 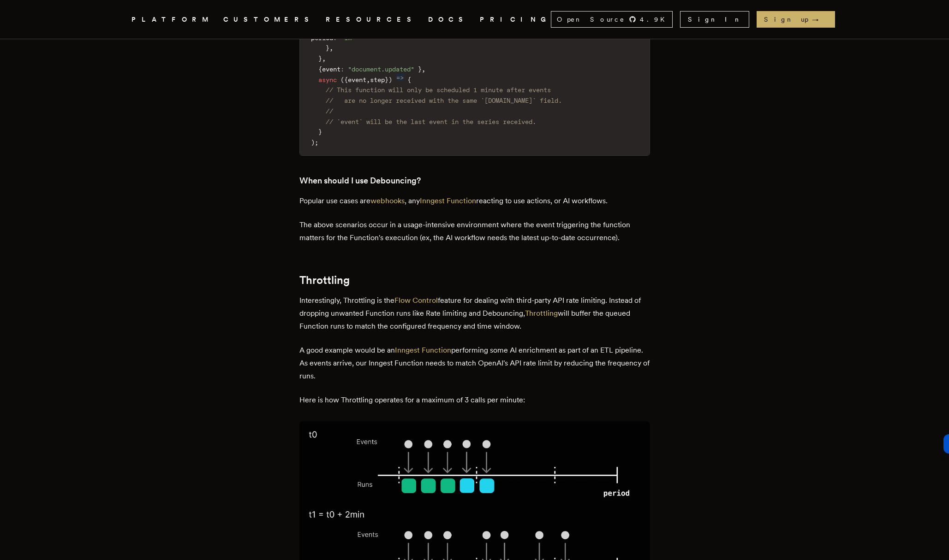 What do you see at coordinates (541, 313) in the screenshot?
I see `a: Throttling` at bounding box center [541, 313].